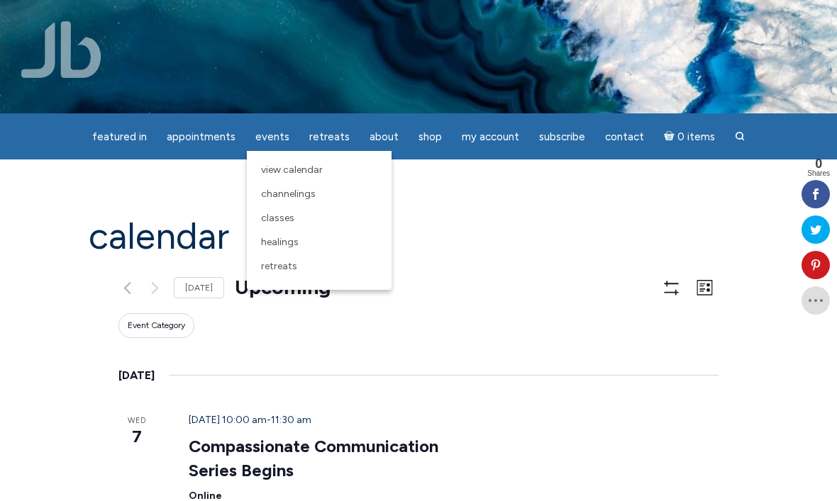 Image resolution: width=837 pixels, height=501 pixels. I want to click on a: Contact, so click(624, 137).